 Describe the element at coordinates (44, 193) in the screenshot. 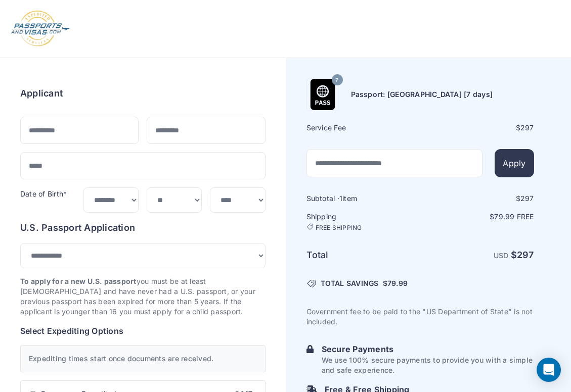

I see `label: Date of Birth*` at that location.